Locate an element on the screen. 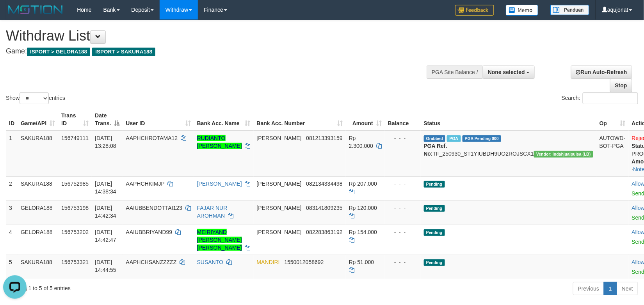  th: Status is located at coordinates (509, 119).